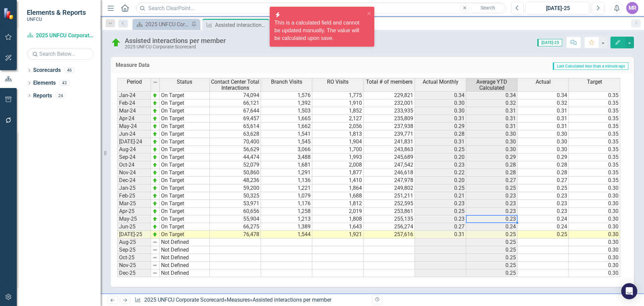 This screenshot has width=644, height=306. Describe the element at coordinates (389, 219) in the screenshot. I see `td: 255,135` at that location.